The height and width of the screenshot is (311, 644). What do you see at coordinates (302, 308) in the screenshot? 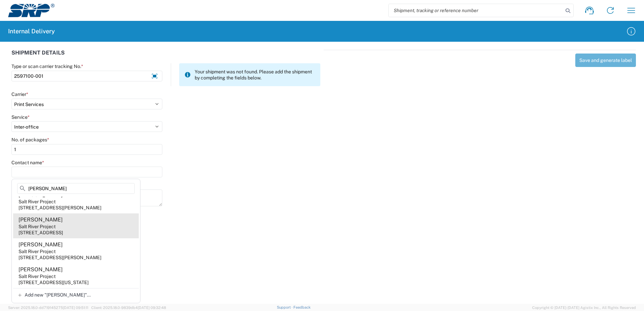
I see `a: Feedback` at bounding box center [302, 308].